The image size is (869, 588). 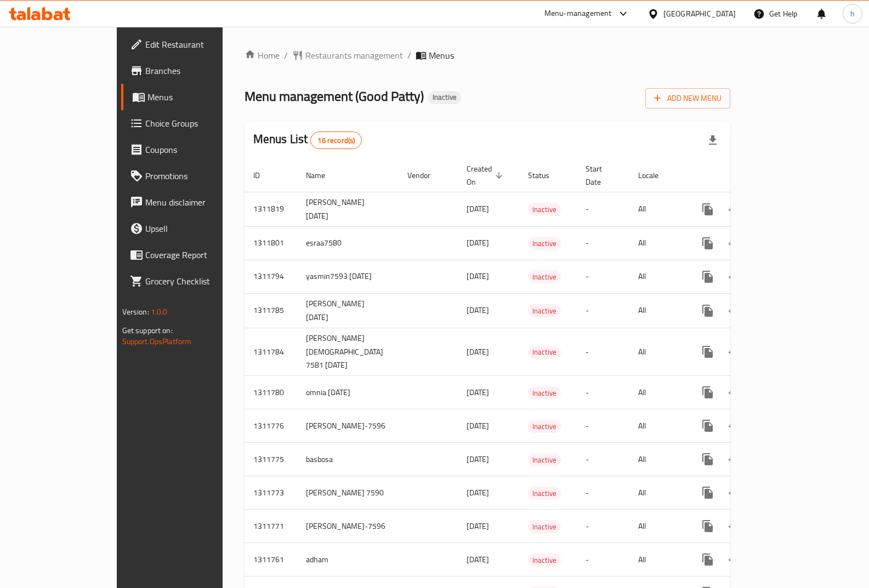 What do you see at coordinates (148, 331) in the screenshot?
I see `span: Get support on:` at bounding box center [148, 331].